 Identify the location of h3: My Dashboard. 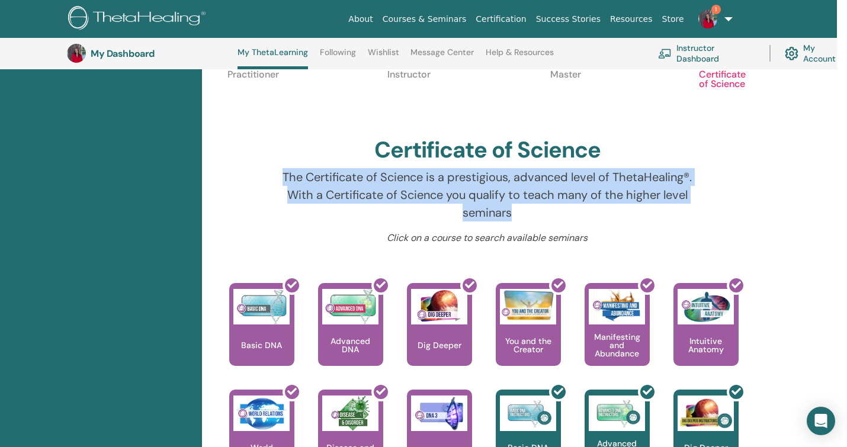
(150, 53).